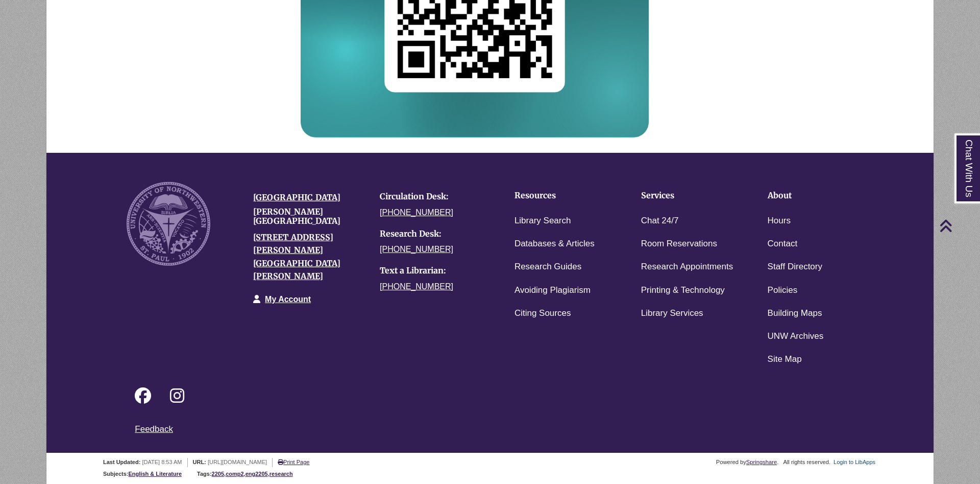 This screenshot has width=980, height=484. Describe the element at coordinates (121, 462) in the screenshot. I see `span: Last Updated:` at that location.